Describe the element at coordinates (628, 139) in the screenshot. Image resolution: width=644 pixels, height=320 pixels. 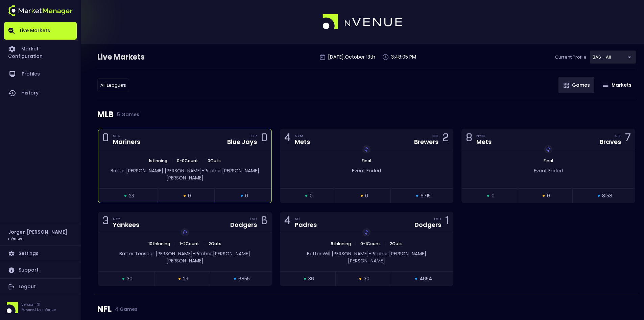
I see `div: 7` at that location.